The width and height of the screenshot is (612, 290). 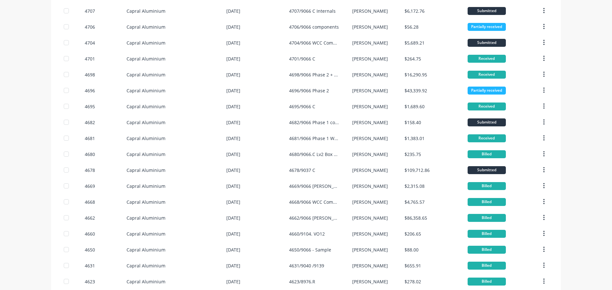 I want to click on div: 4681/9066 Phase 1 WCC, so click(x=314, y=138).